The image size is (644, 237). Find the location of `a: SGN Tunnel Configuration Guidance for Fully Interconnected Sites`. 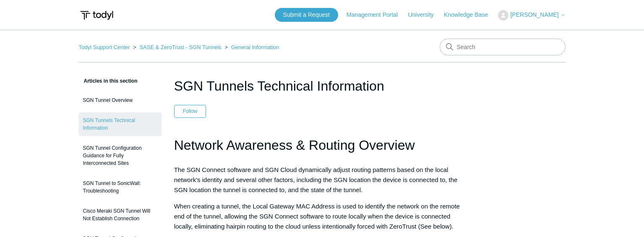

a: SGN Tunnel Configuration Guidance for Fully Interconnected Sites is located at coordinates (120, 156).